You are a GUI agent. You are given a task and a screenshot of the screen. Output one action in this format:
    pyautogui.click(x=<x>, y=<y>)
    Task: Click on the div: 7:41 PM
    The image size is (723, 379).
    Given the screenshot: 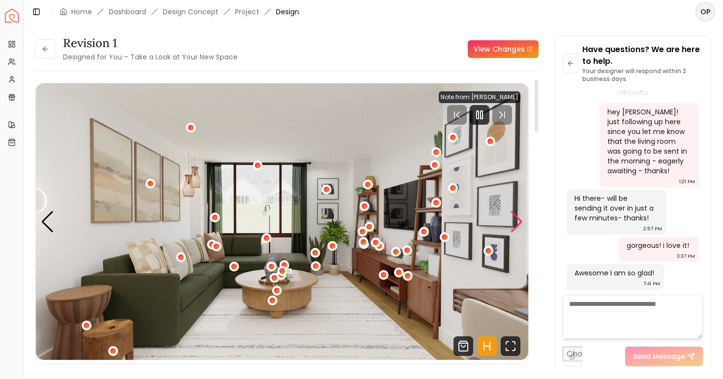 What is the action you would take?
    pyautogui.click(x=651, y=284)
    